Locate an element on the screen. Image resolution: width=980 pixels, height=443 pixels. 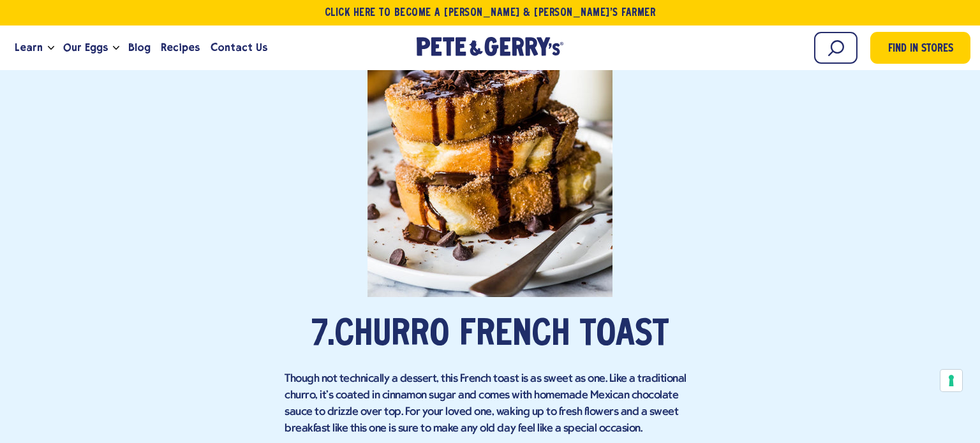
span: Learn is located at coordinates (29, 47).